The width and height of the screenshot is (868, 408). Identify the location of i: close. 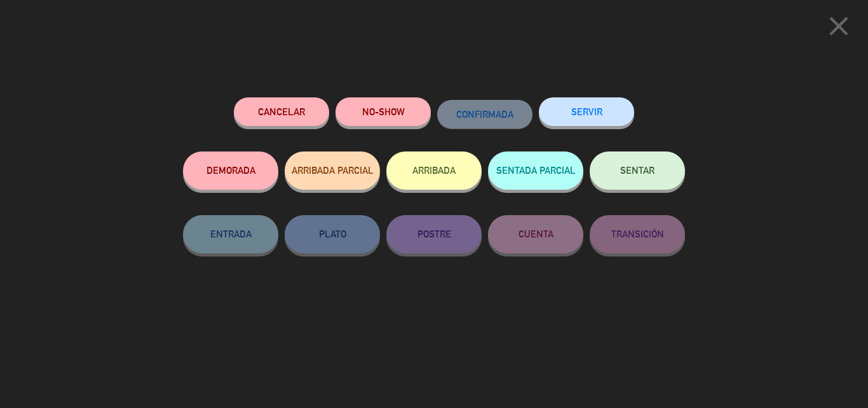
(839, 26).